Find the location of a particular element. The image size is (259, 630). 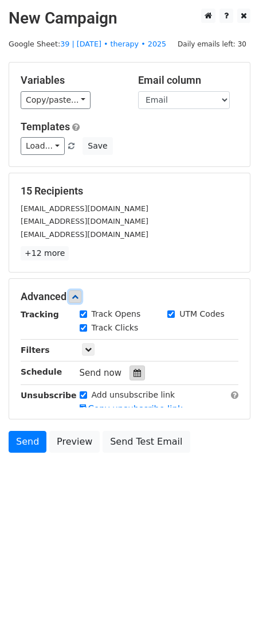

strong: Unsubscribe is located at coordinates (49, 395).